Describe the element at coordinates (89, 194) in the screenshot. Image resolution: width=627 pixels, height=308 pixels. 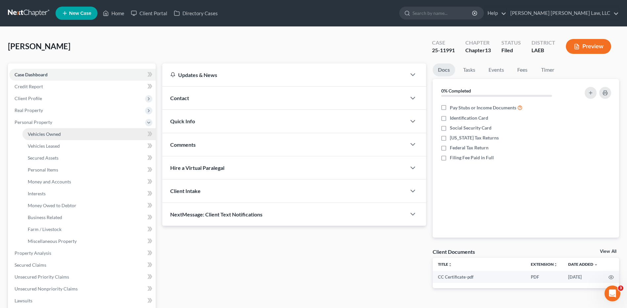
I see `a: Interests` at that location.